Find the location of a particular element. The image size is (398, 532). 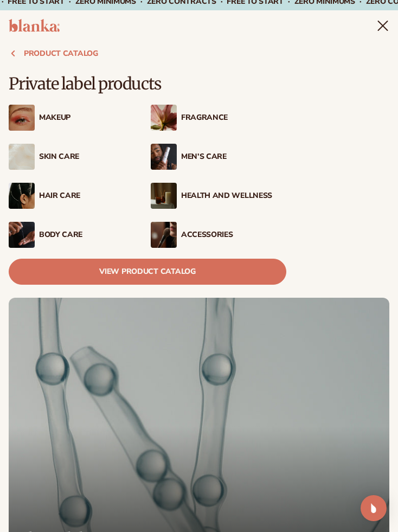

a: Cream moisturizer swatch. Skin Care is located at coordinates (76, 157).